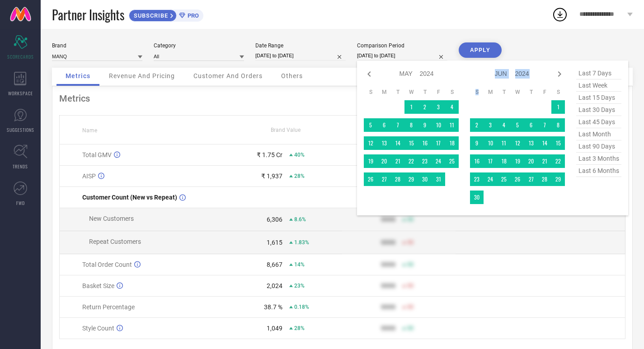 The height and width of the screenshot is (349, 644). What do you see at coordinates (77, 76) in the screenshot?
I see `span: Metrics` at bounding box center [77, 76].